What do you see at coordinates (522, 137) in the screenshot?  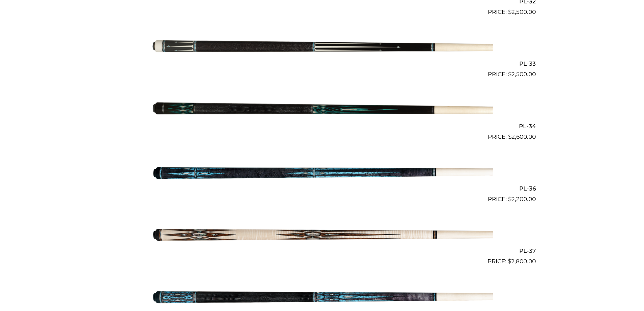 I see `bdi: 2,600.00` at bounding box center [522, 137].